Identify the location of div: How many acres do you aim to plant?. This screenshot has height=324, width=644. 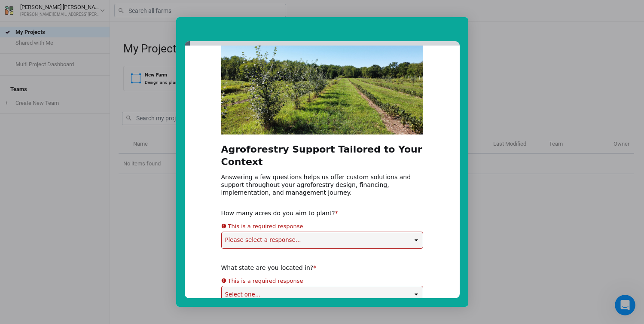
(316, 213).